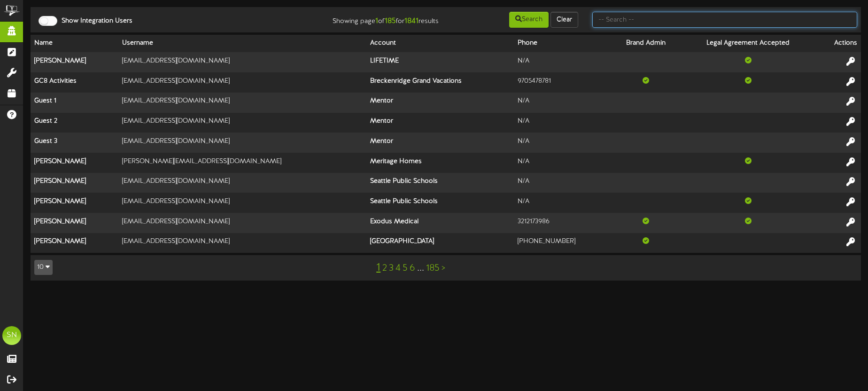  What do you see at coordinates (838, 43) in the screenshot?
I see `th: Actions` at bounding box center [838, 43].